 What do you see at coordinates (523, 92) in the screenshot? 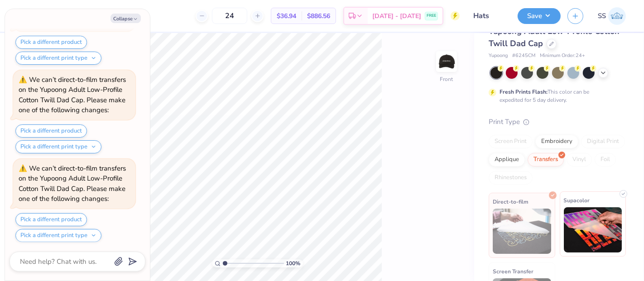
I see `strong: Fresh Prints Flash:` at bounding box center [523, 92].